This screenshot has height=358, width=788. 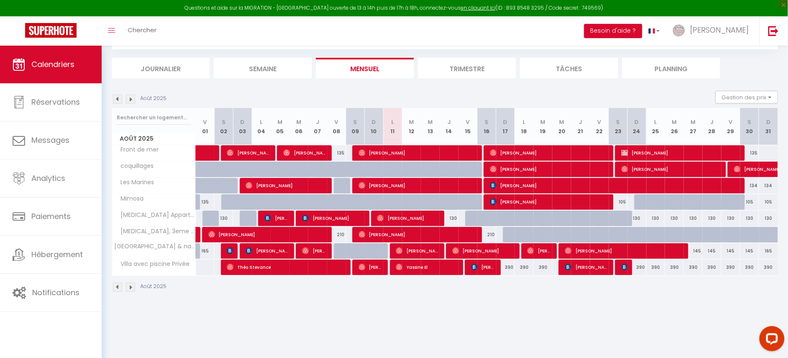 What do you see at coordinates (656, 126) in the screenshot?
I see `th: 25` at bounding box center [656, 126].